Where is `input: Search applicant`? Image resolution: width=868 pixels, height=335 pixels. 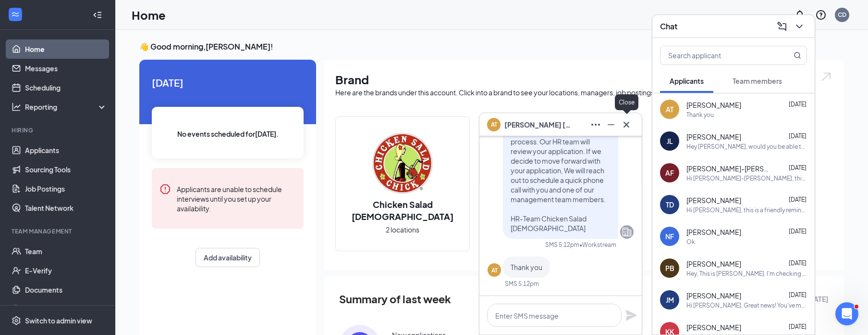 input: Search applicant is located at coordinates (718, 56).